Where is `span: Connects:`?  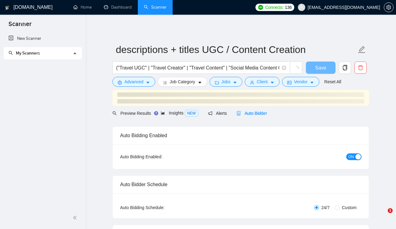 span: Connects: is located at coordinates (274, 7).